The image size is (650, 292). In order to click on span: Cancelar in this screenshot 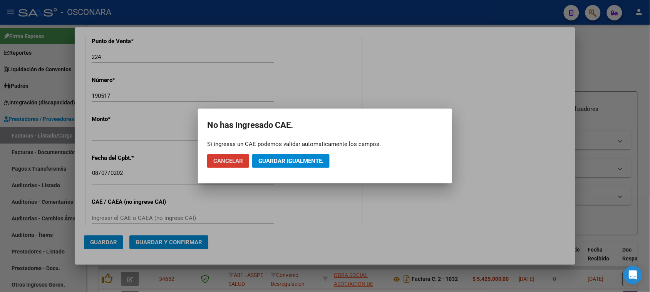, I will do `click(228, 161)`.